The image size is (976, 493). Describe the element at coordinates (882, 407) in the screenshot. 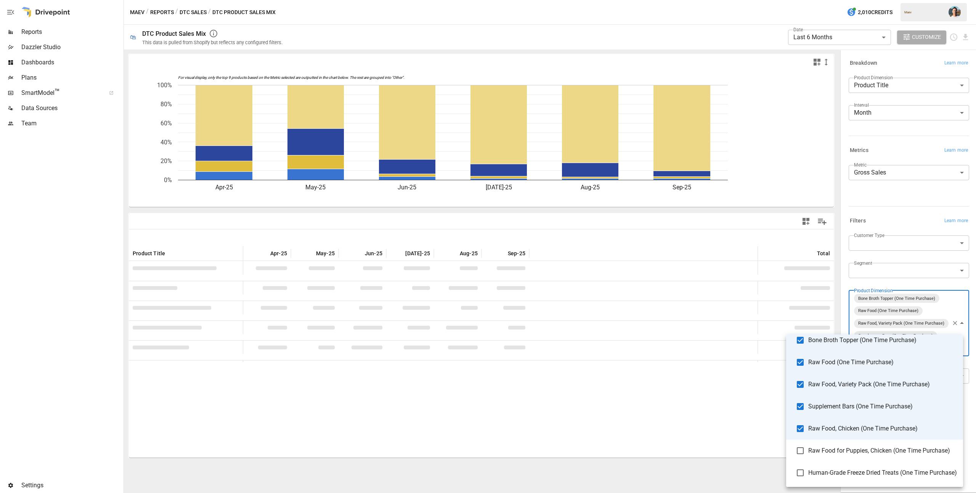

I see `span: Supplement Bars (One Time Purchase)` at that location.